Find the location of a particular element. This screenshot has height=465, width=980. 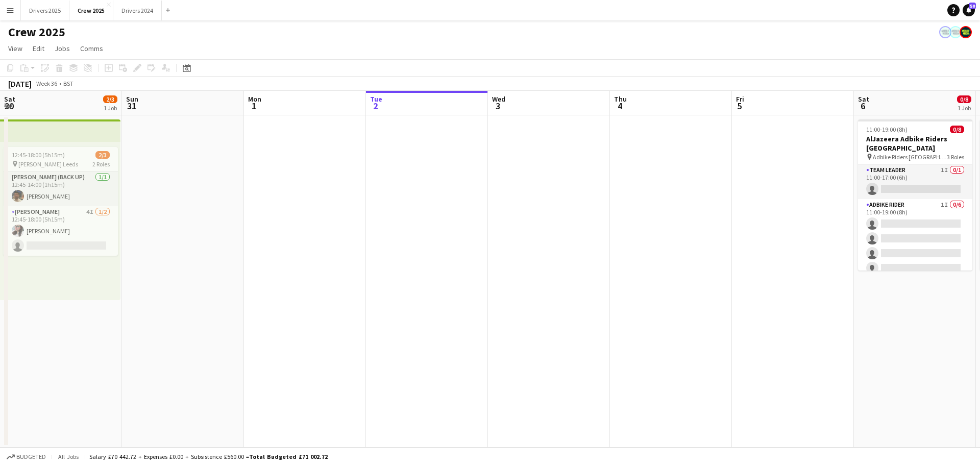

span: Thu is located at coordinates (620, 99).